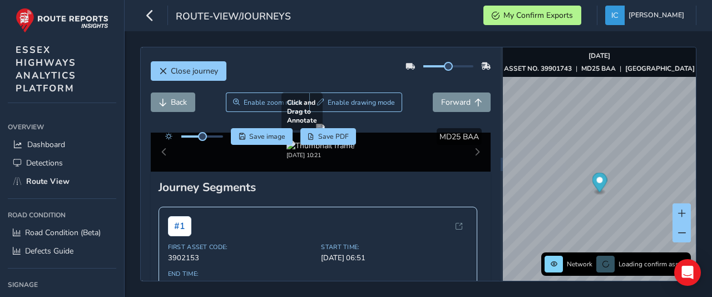 This screenshot has height=297, width=712. I want to click on span: Save image, so click(267, 136).